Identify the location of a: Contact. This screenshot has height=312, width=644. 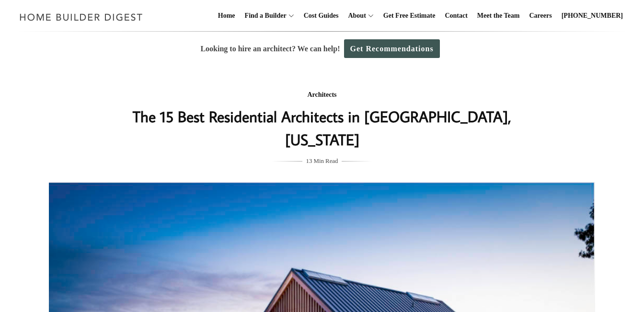
(456, 16).